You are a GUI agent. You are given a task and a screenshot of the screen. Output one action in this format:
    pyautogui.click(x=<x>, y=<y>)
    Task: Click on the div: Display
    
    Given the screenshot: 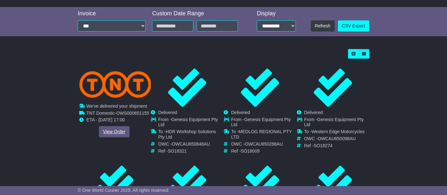 What is the action you would take?
    pyautogui.click(x=276, y=14)
    